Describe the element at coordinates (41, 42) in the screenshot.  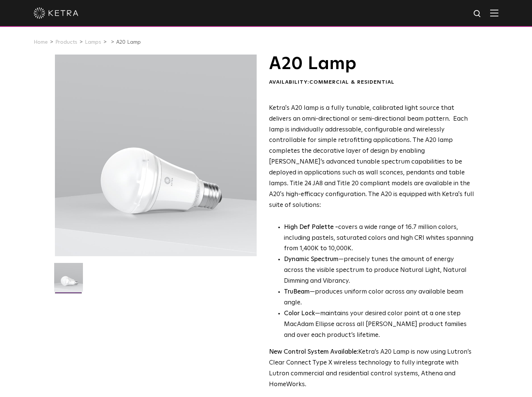
I see `a: Home` at that location.